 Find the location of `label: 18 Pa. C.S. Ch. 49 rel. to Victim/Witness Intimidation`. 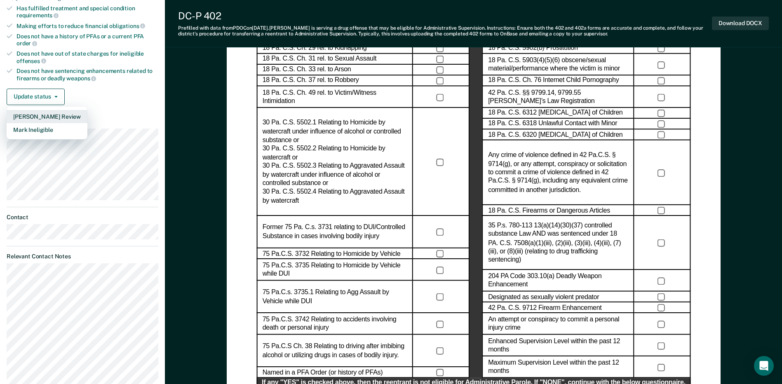

label: 18 Pa. C.S. Ch. 49 rel. to Victim/Witness Intimidation is located at coordinates (334, 97).